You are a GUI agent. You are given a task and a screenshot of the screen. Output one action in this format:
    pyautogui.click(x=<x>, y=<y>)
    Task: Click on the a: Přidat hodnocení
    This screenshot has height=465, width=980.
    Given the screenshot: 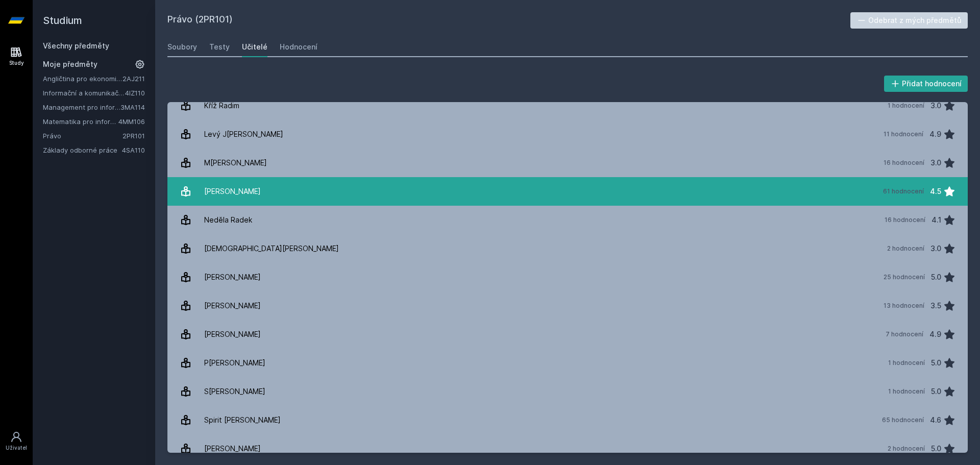 What is the action you would take?
    pyautogui.click(x=926, y=84)
    